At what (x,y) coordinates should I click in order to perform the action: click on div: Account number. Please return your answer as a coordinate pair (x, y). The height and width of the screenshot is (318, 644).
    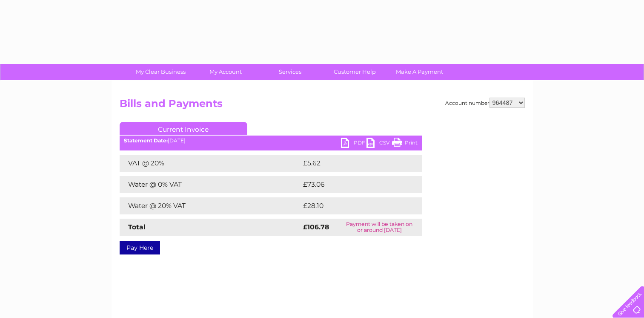
    Looking at the image, I should click on (485, 103).